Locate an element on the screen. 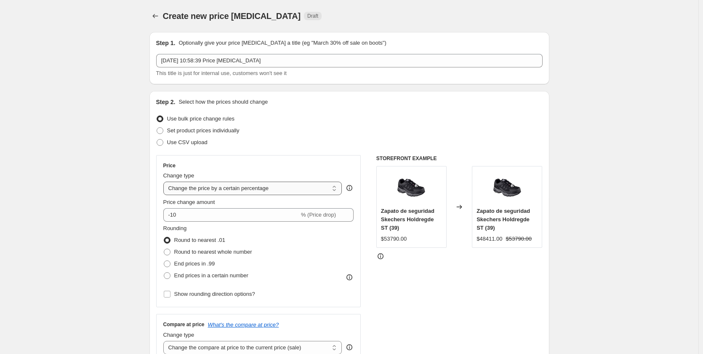  span: Rounding is located at coordinates (175, 228).